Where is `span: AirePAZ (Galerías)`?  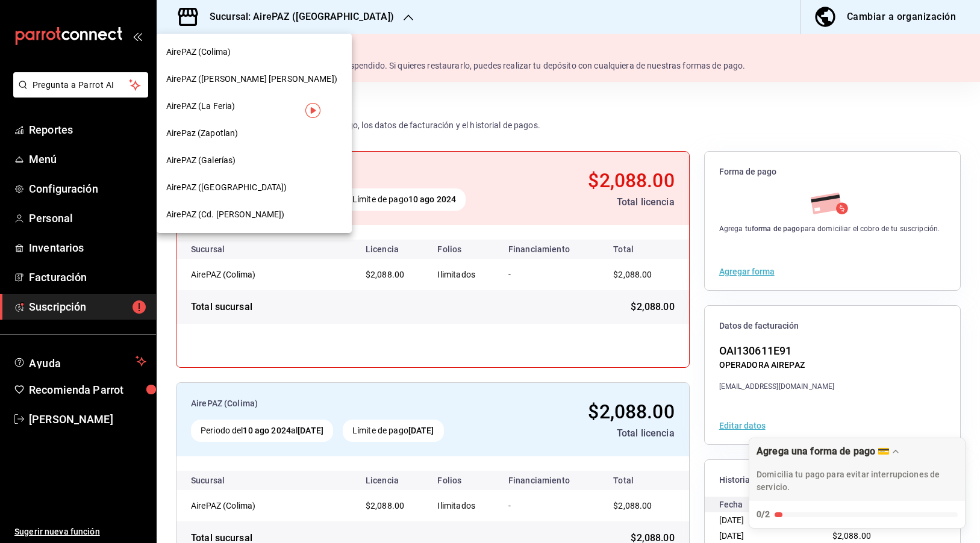 span: AirePAZ (Galerías) is located at coordinates (201, 160).